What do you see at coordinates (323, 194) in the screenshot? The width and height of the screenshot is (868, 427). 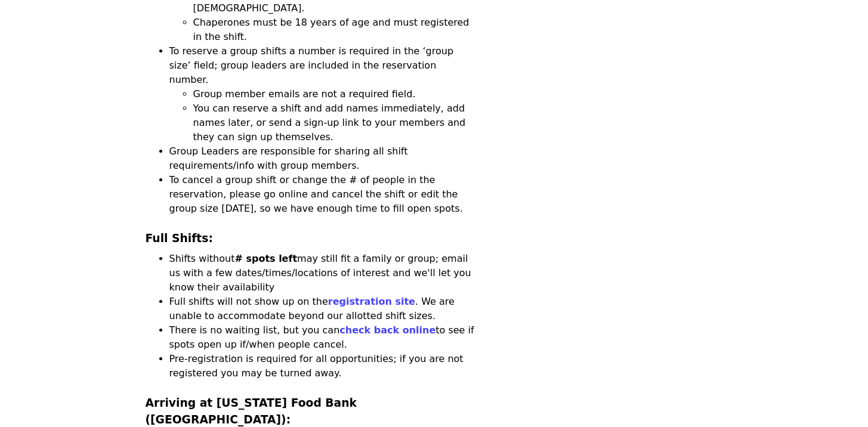 I see `li: To cancel a group shift or change the # of people in the reservation, please go online and cancel...` at bounding box center [323, 194].